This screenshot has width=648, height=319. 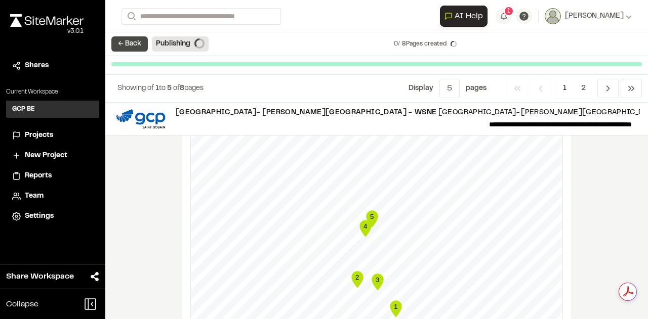 What do you see at coordinates (36, 66) in the screenshot?
I see `span: Shares` at bounding box center [36, 66].